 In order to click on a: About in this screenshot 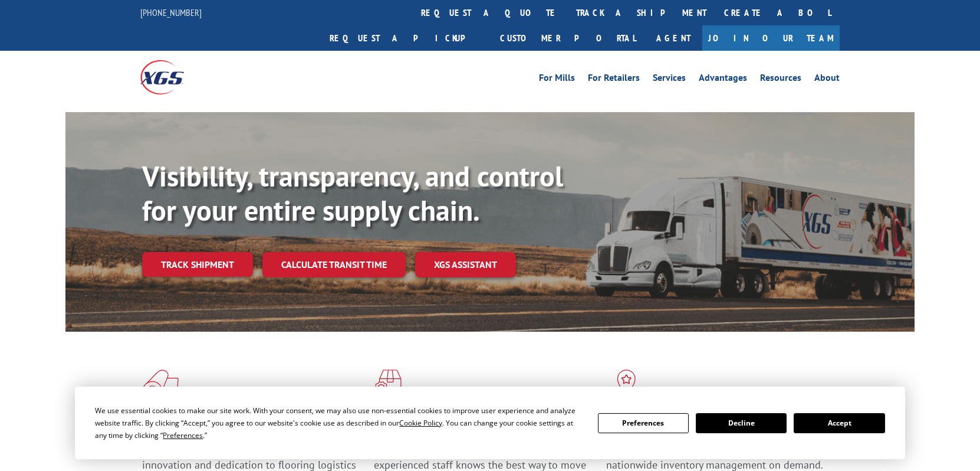, I will do `click(827, 80)`.